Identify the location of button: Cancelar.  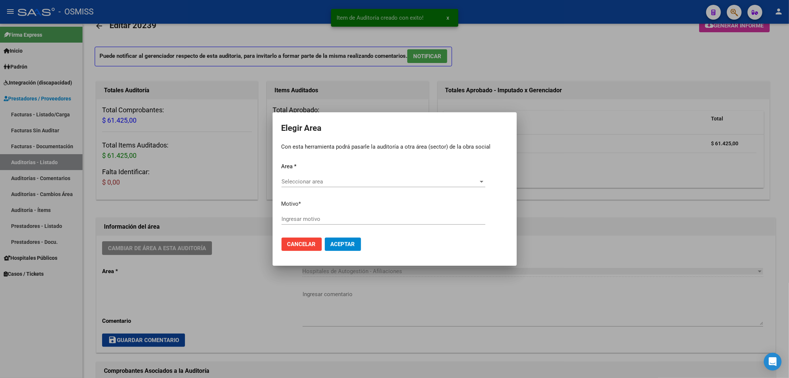
(302, 244).